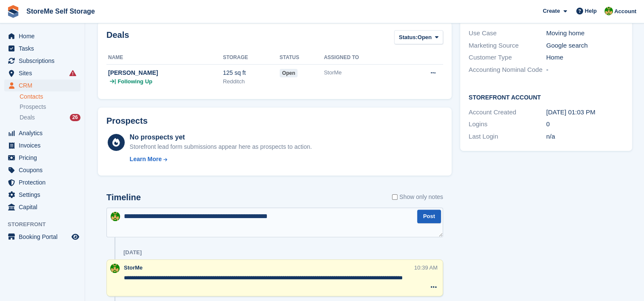 The image size is (644, 301). I want to click on i: Smart entry sync failures have occurred, so click(73, 73).